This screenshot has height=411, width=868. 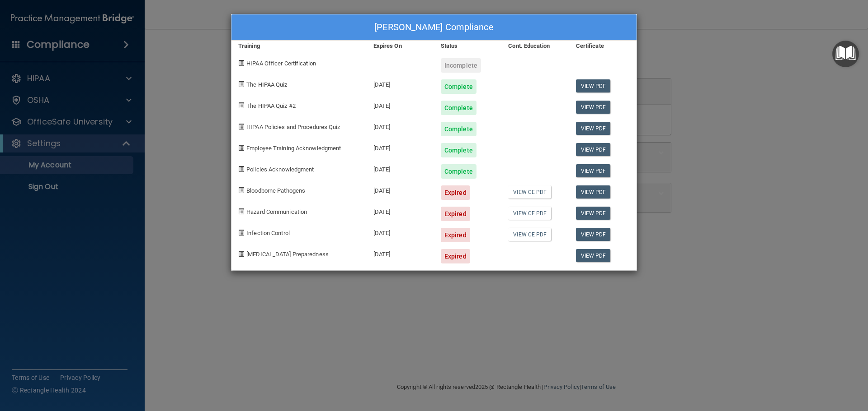 I want to click on span: Employee Training Acknowledgment, so click(x=294, y=148).